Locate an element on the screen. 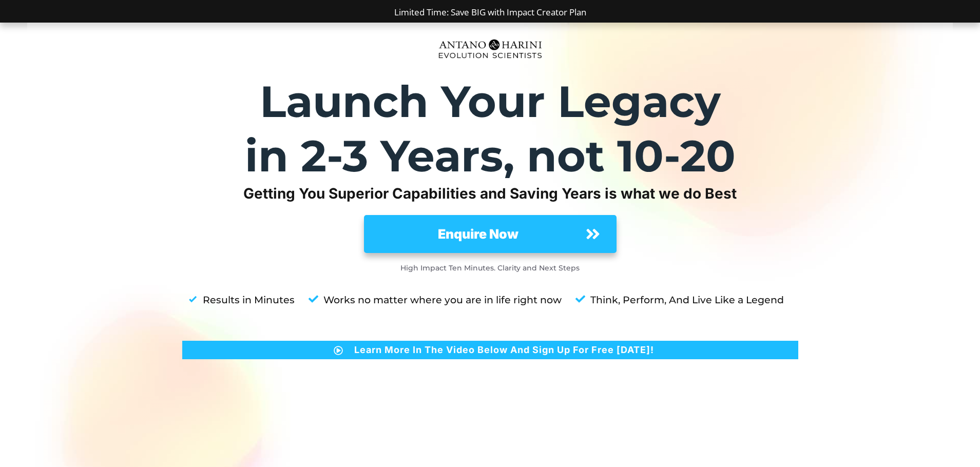  strong: Enquire Now is located at coordinates (478, 234).